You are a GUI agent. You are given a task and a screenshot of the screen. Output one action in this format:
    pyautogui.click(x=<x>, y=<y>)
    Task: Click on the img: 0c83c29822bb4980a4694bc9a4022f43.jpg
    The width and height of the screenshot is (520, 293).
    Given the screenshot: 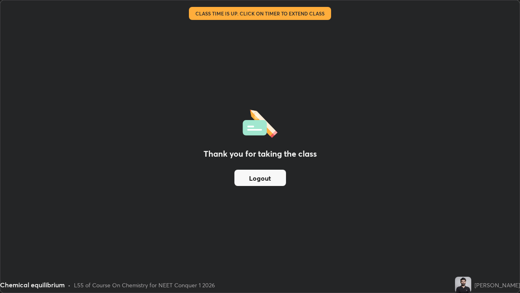 What is the action you would take?
    pyautogui.click(x=463, y=284)
    